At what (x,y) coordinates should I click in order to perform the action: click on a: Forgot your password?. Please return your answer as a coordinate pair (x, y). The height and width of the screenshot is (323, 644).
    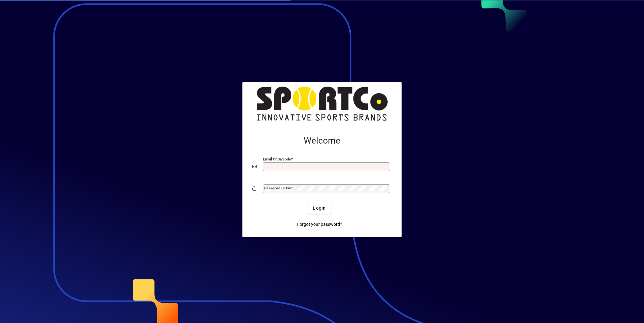
    Looking at the image, I should click on (319, 224).